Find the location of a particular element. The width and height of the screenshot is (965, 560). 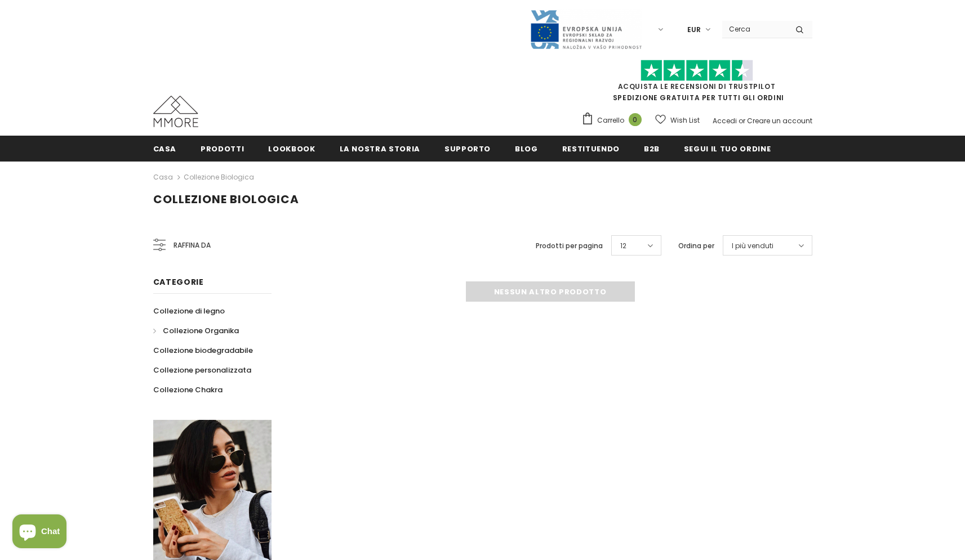

img: Casi MMORE is located at coordinates (176, 111).